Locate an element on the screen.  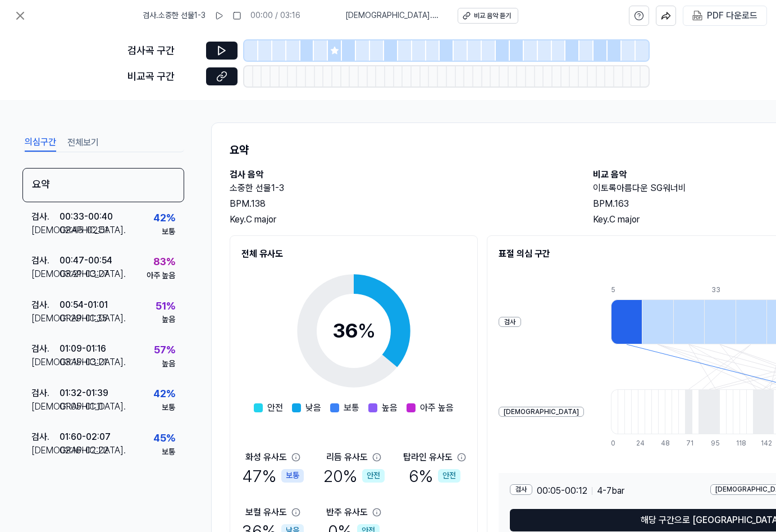
div: 요약 is located at coordinates (104, 185).